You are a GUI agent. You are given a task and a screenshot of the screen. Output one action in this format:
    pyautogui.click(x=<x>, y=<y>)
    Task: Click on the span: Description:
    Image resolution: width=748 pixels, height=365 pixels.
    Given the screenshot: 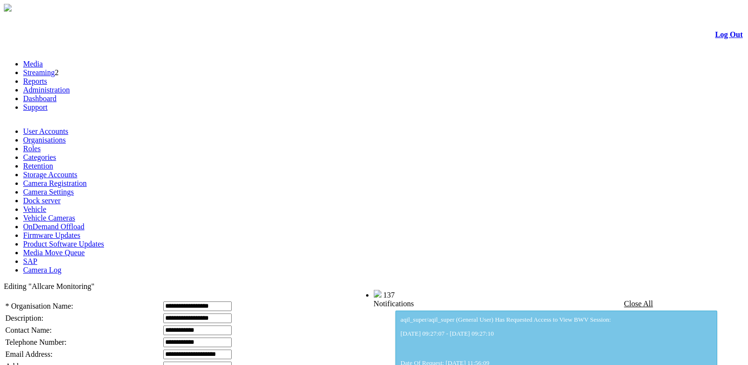 What is the action you would take?
    pyautogui.click(x=24, y=318)
    